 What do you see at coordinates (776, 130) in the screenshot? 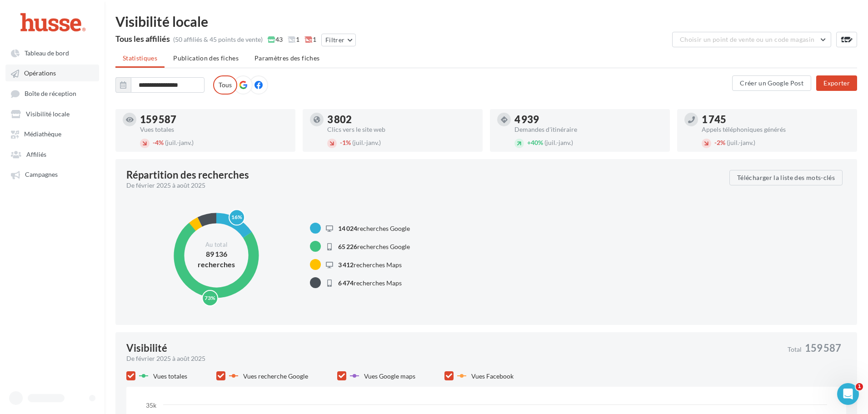
I see `div: Appels téléphoniques générés` at bounding box center [776, 130].